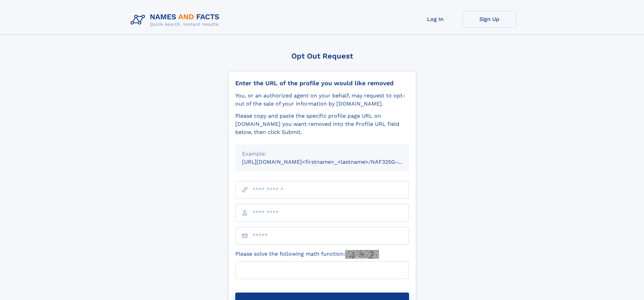  What do you see at coordinates (322, 83) in the screenshot?
I see `div: Enter the URL of the profile you would like removed` at bounding box center [322, 83].